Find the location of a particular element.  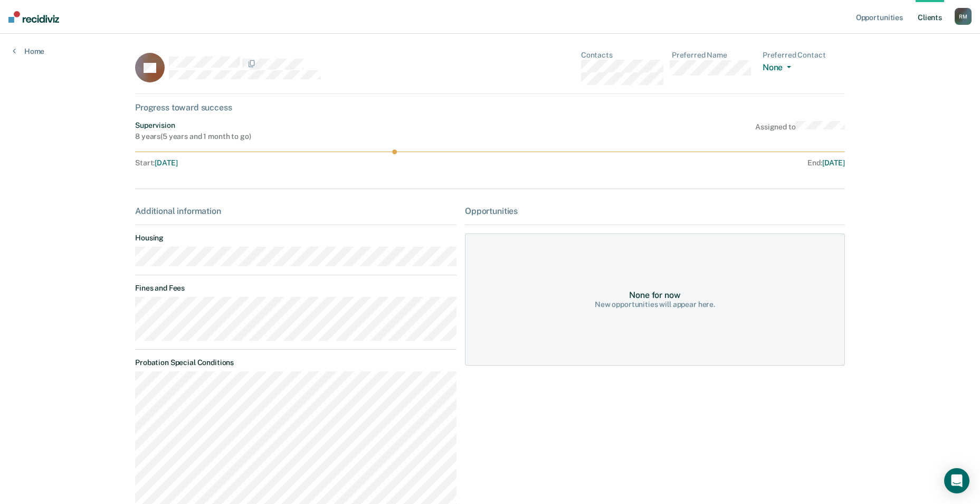

div: None for now is located at coordinates (654, 295).